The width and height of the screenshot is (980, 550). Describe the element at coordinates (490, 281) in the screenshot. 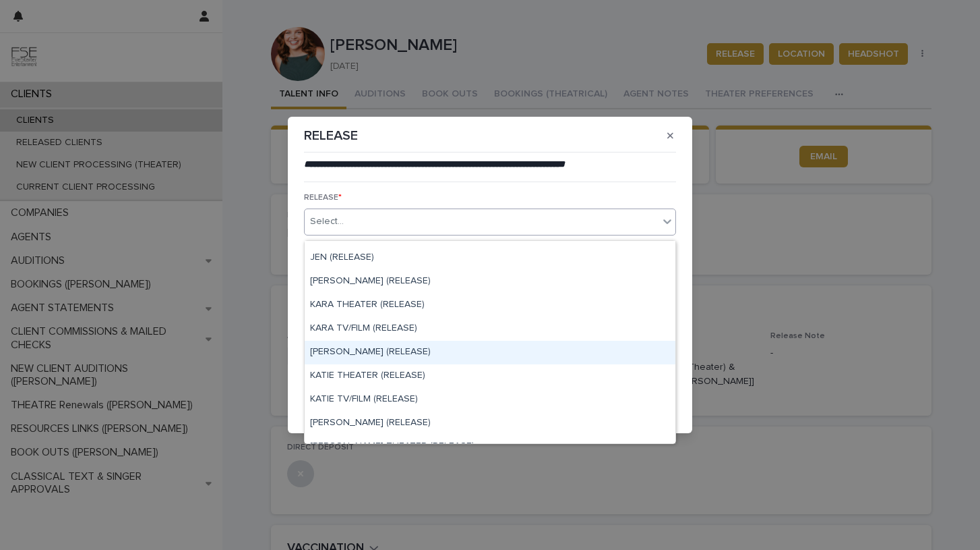

I see `div: JODI (RELEASE)` at that location.